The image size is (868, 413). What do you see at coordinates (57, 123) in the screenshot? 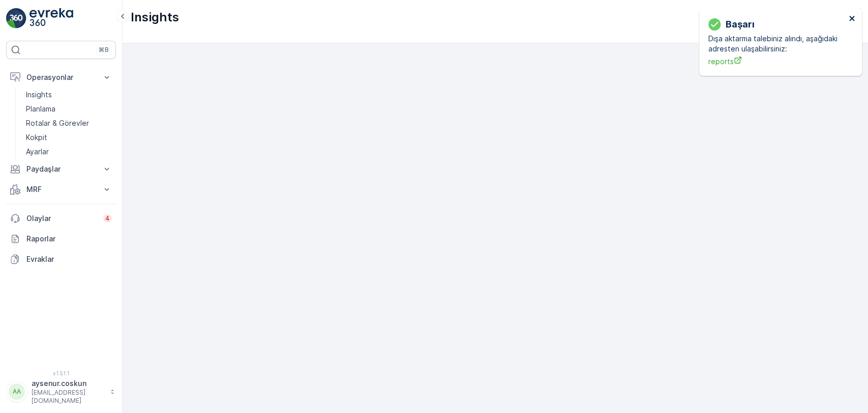
I see `p: Rotalar & Görevler` at bounding box center [57, 123].